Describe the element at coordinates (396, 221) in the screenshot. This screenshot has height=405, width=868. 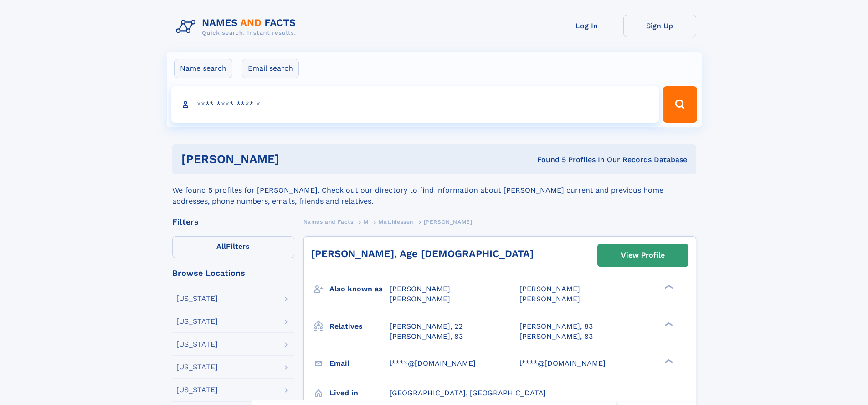
I see `a: Matthiessen` at that location.